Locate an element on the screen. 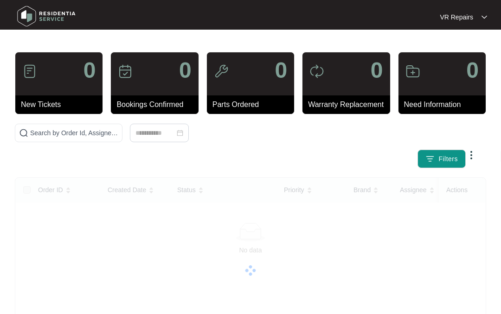 This screenshot has height=314, width=501. p: Need Information is located at coordinates (445, 105).